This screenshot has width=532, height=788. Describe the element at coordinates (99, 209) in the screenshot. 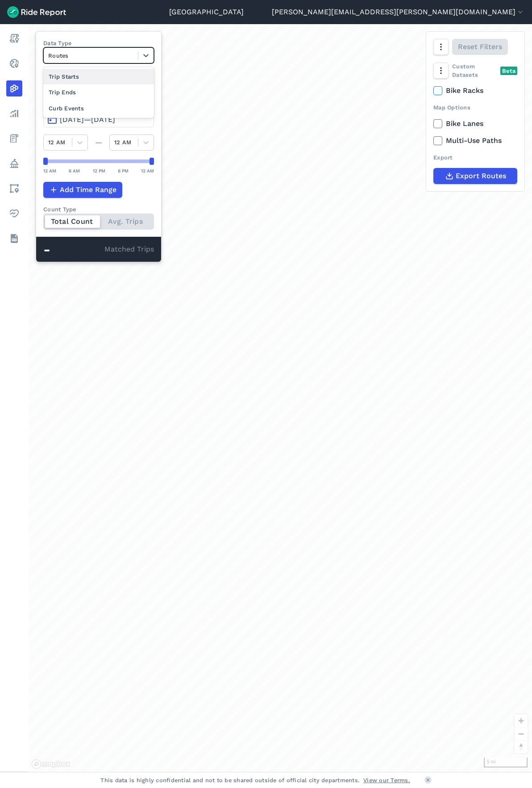

I see `div: Count Type` at that location.